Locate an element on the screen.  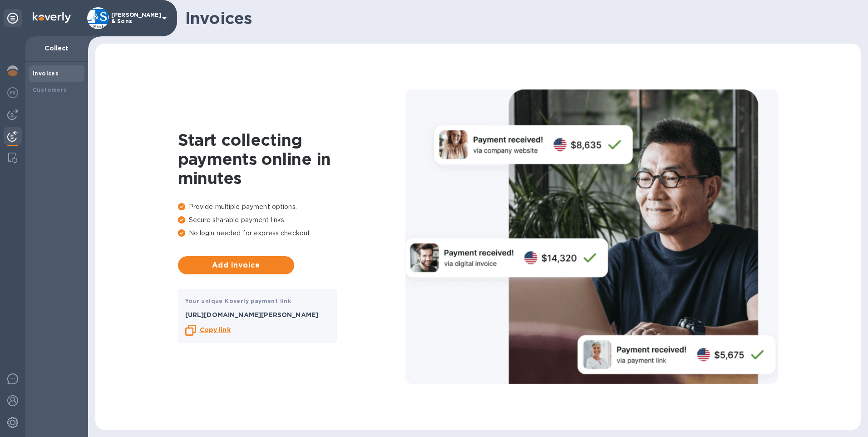
span: Add invoice is located at coordinates (236, 265).